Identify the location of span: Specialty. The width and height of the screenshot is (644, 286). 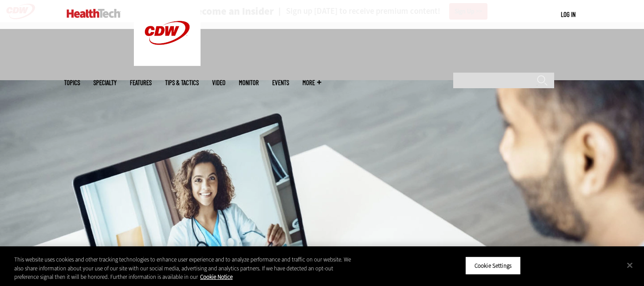
(105, 82).